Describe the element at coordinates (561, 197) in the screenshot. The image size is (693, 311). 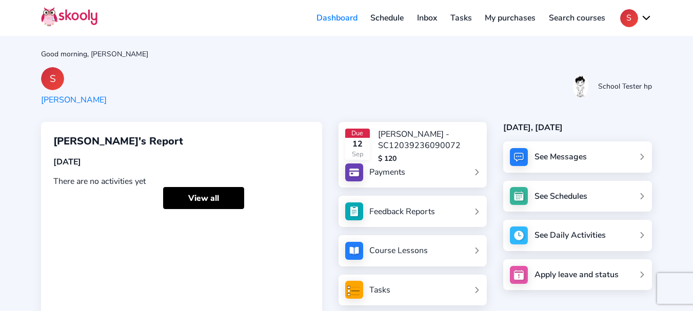
I see `div: See Schedules` at that location.